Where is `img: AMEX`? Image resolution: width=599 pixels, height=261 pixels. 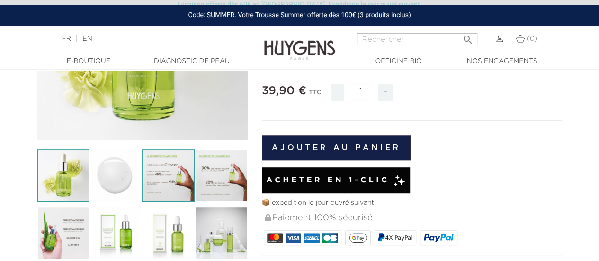 img: AMEX is located at coordinates (312, 238).